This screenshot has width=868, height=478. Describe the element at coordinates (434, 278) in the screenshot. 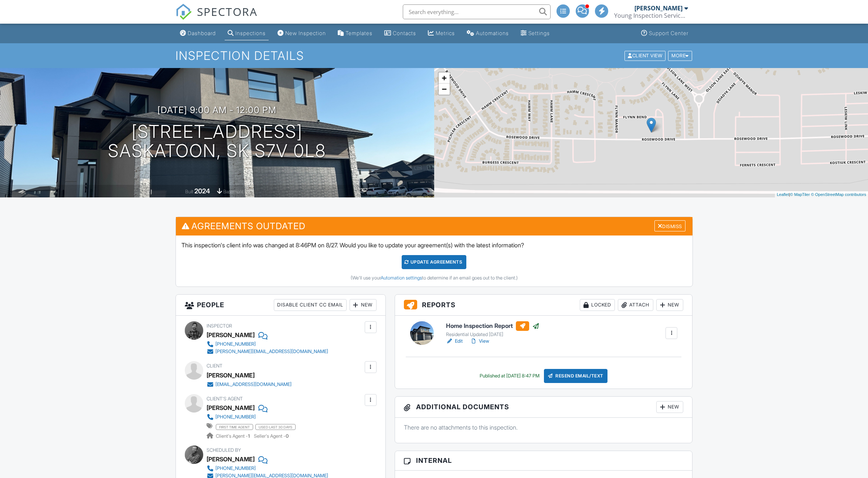

I see `div: (We'll use your to determine if an email goes out to the client.)` at that location.